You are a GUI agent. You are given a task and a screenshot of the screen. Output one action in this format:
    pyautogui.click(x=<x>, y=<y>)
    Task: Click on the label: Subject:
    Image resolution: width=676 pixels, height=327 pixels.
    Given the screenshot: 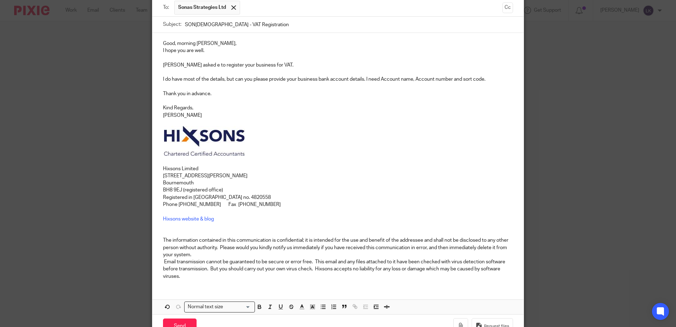 What is the action you would take?
    pyautogui.click(x=172, y=24)
    